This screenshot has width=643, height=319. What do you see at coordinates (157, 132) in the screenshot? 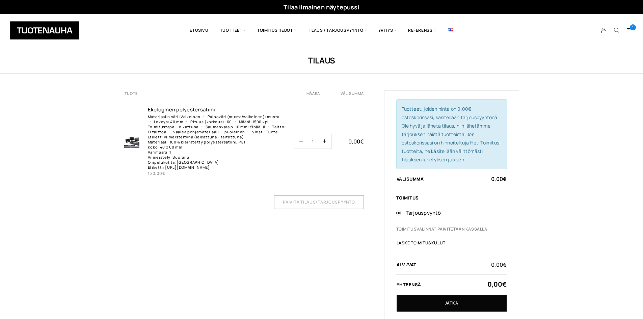
I see `p: Ei taittoa` at bounding box center [157, 132].